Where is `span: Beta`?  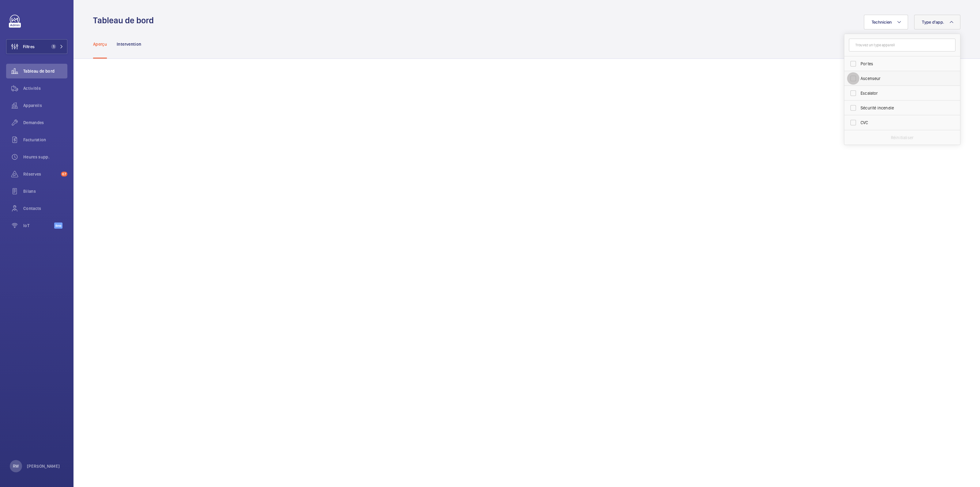
span: Beta is located at coordinates (59, 225).